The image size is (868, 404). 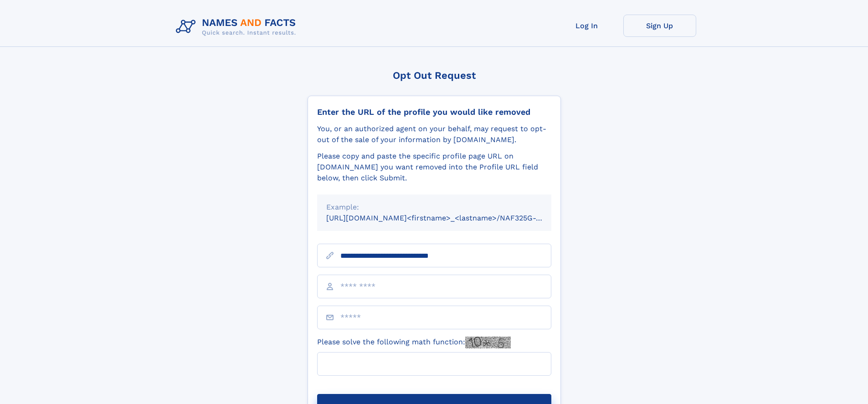 What do you see at coordinates (434, 207) in the screenshot?
I see `div: Example:` at bounding box center [434, 207].